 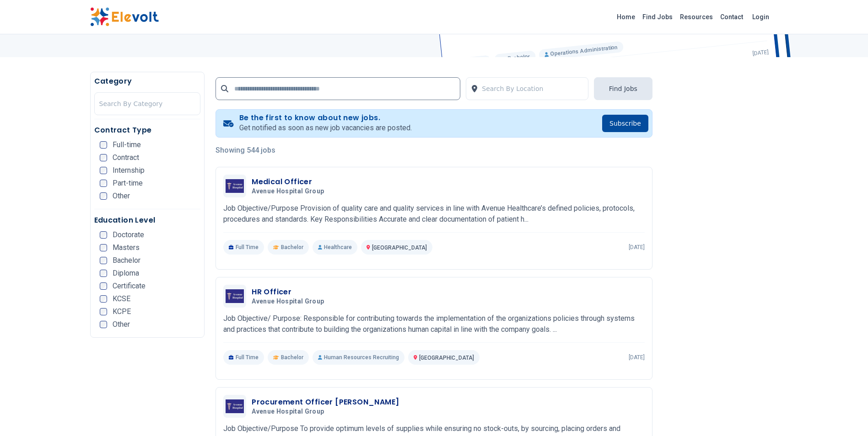 What do you see at coordinates (104, 261) in the screenshot?
I see `input: Bachelor` at bounding box center [104, 261].